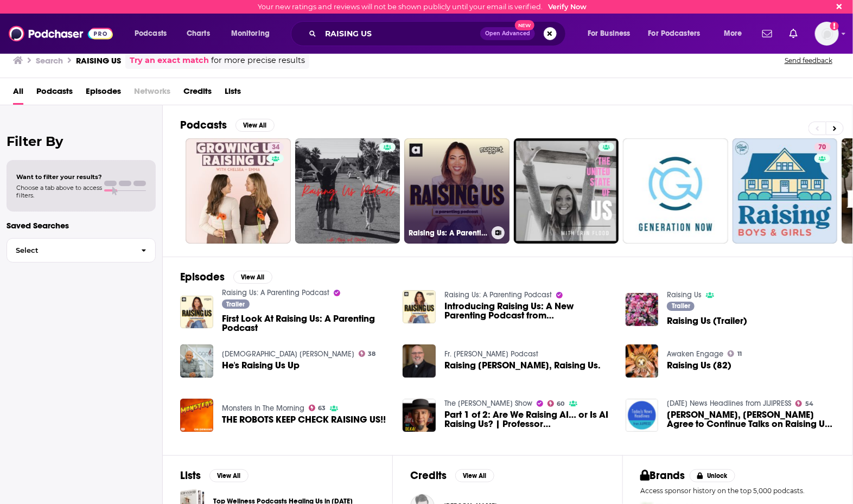  I want to click on span: 60, so click(561, 404).